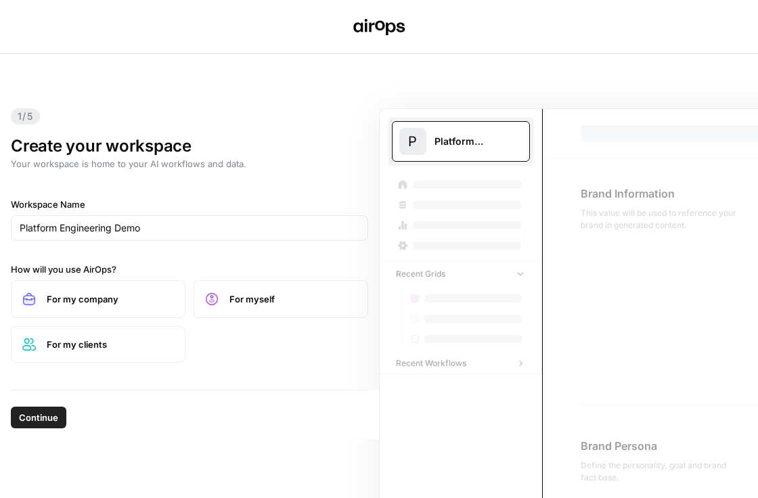 This screenshot has width=758, height=498. Describe the element at coordinates (189, 269) in the screenshot. I see `label: How will you use AirOps?` at that location.